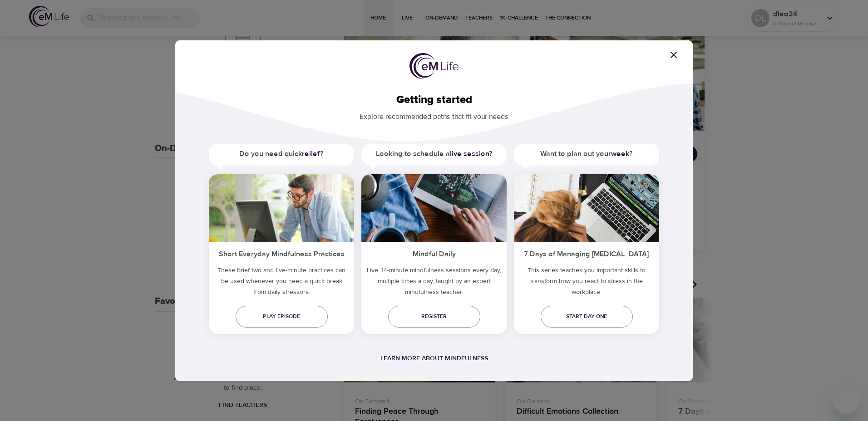  What do you see at coordinates (587, 317) in the screenshot?
I see `a: Start day one` at bounding box center [587, 317].